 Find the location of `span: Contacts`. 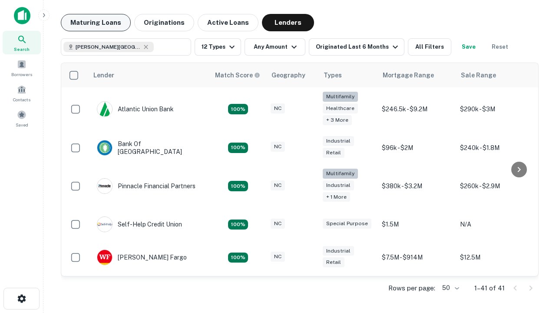

span: Contacts is located at coordinates (22, 99).